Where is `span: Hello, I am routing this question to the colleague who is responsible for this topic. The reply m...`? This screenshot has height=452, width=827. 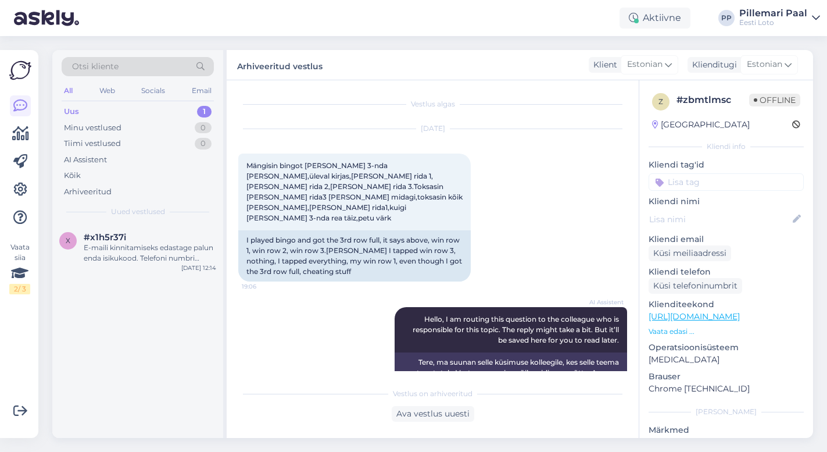 span: Hello, I am routing this question to the colleague who is responsible for this topic. The reply m... is located at coordinates (517, 329).